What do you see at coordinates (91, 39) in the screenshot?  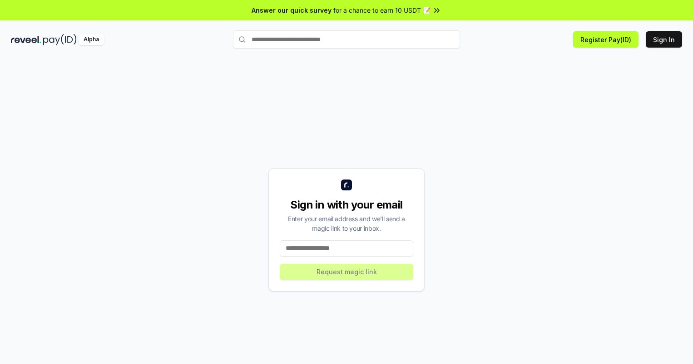 I see `div: Alpha` at bounding box center [91, 39].